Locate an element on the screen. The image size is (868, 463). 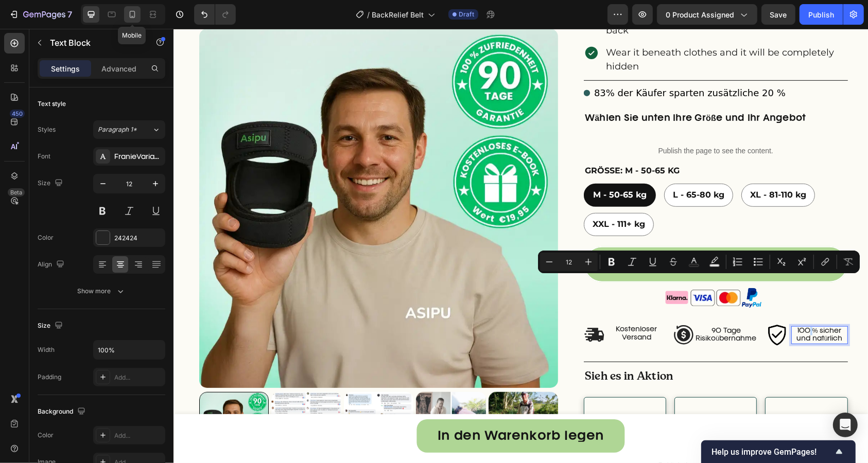
p: Sieh es in Aktion is located at coordinates (542, 347).